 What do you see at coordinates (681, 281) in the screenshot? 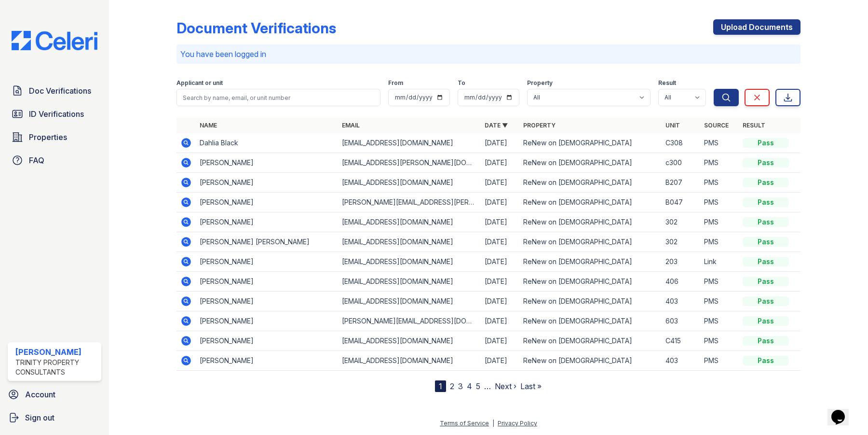
I see `td: 406` at bounding box center [681, 281].